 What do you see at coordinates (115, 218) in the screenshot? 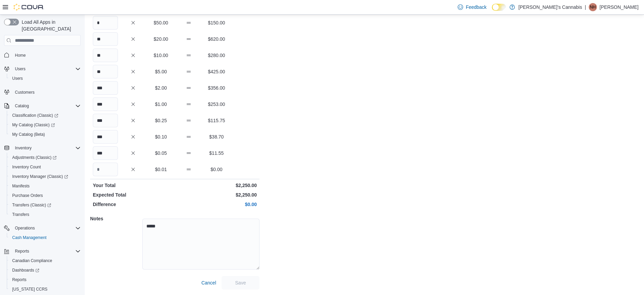
I see `h5: Notes` at bounding box center [115, 218].